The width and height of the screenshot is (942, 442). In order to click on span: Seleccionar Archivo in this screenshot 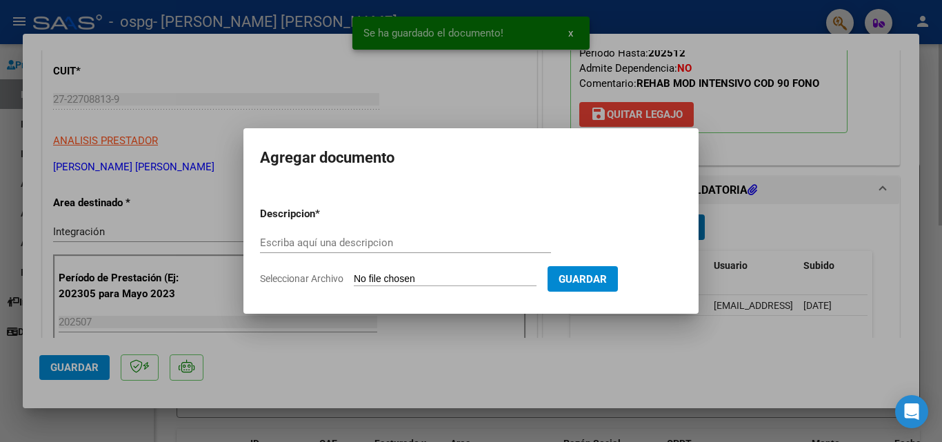, I will do `click(301, 278)`.